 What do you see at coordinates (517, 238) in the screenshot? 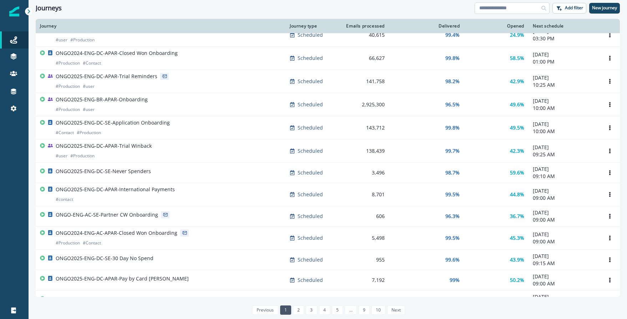
I see `p: 45.3%` at bounding box center [517, 238].